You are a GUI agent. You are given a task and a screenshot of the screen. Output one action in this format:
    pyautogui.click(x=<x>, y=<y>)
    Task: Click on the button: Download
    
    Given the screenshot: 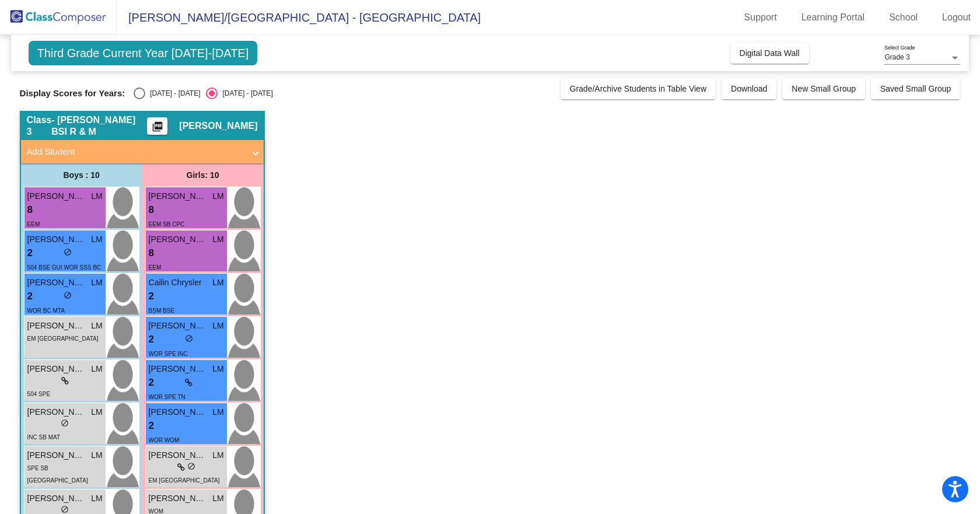 What is the action you would take?
    pyautogui.click(x=749, y=89)
    